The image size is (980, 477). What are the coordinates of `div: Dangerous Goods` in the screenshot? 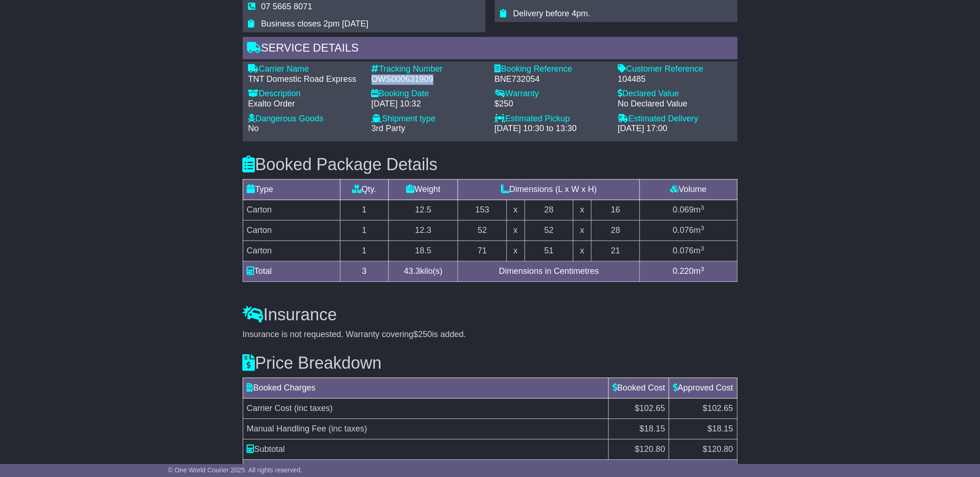 It's located at (305, 119).